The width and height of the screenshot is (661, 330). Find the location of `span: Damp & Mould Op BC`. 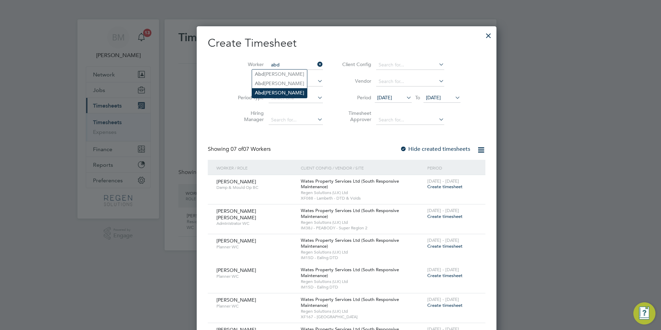

span: Damp & Mould Op BC is located at coordinates (256, 187).